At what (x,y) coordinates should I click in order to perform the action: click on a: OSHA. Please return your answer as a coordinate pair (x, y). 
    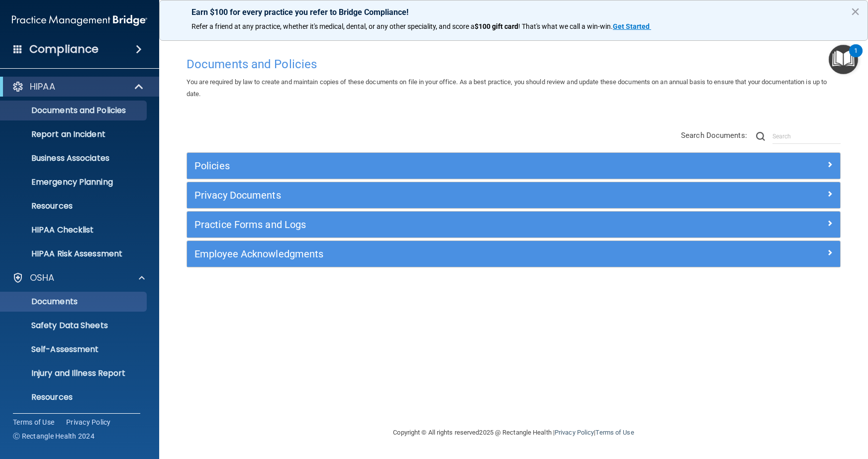
    Looking at the image, I should click on (78, 277).